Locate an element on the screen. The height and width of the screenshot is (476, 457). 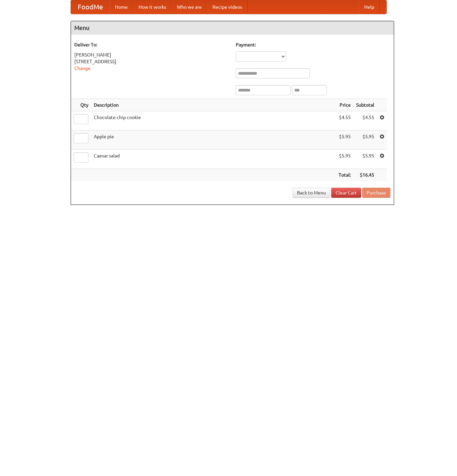
th: Price is located at coordinates (345, 105).